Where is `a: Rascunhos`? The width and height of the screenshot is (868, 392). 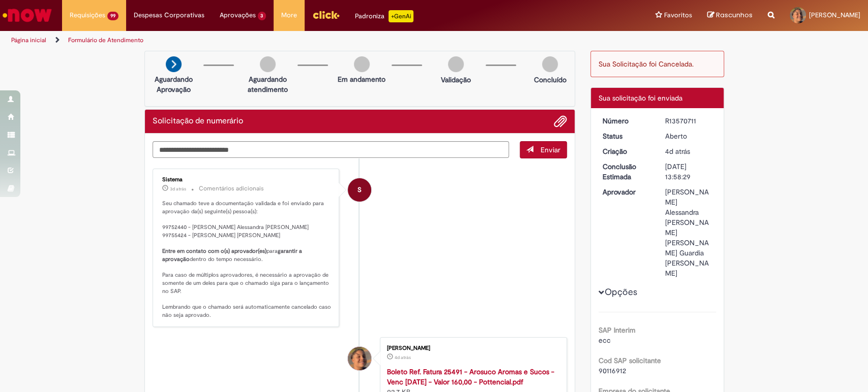
a: Rascunhos is located at coordinates (730, 15).